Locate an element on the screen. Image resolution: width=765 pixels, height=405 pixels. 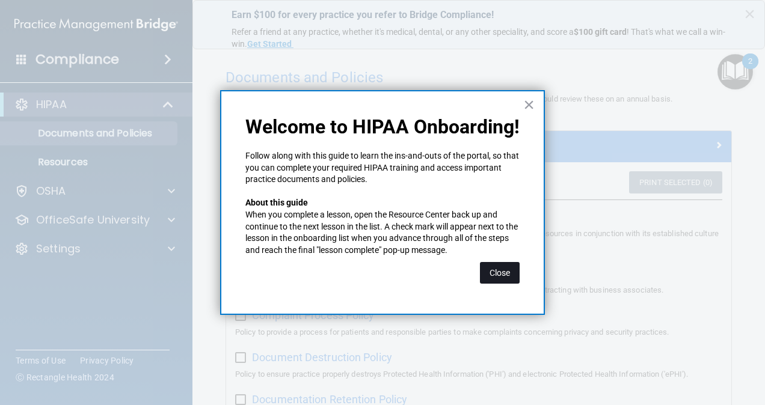
p: Follow along with this guide to learn the ins-and-outs of the portal, so that you can complete yo... is located at coordinates (382, 168).